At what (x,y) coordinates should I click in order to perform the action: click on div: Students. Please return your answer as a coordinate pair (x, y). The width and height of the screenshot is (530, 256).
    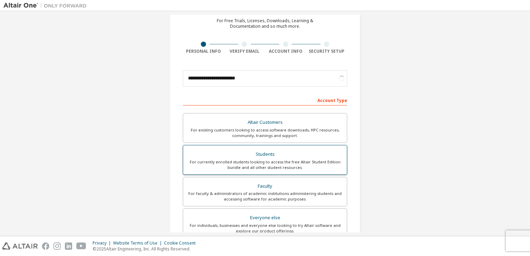
    Looking at the image, I should click on (265, 154).